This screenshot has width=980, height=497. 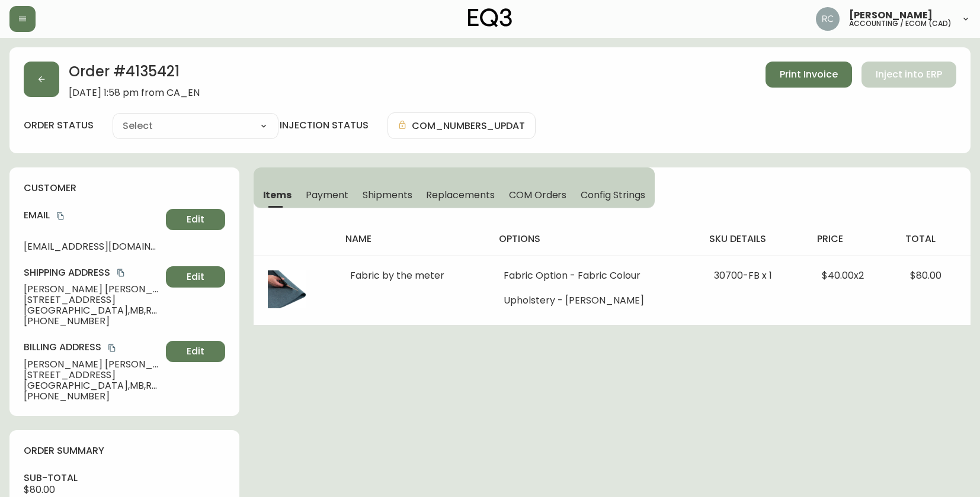 I want to click on h5: accounting / ecom (cad), so click(x=900, y=24).